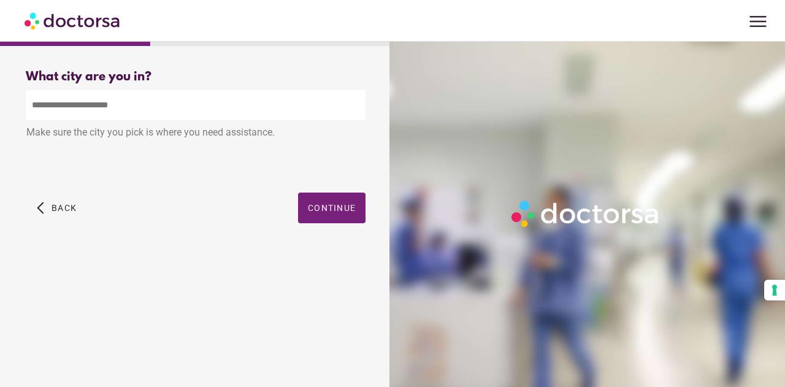 This screenshot has height=387, width=785. I want to click on img: Logo-Doctorsa-trans-White-partial-flat.png, so click(586, 213).